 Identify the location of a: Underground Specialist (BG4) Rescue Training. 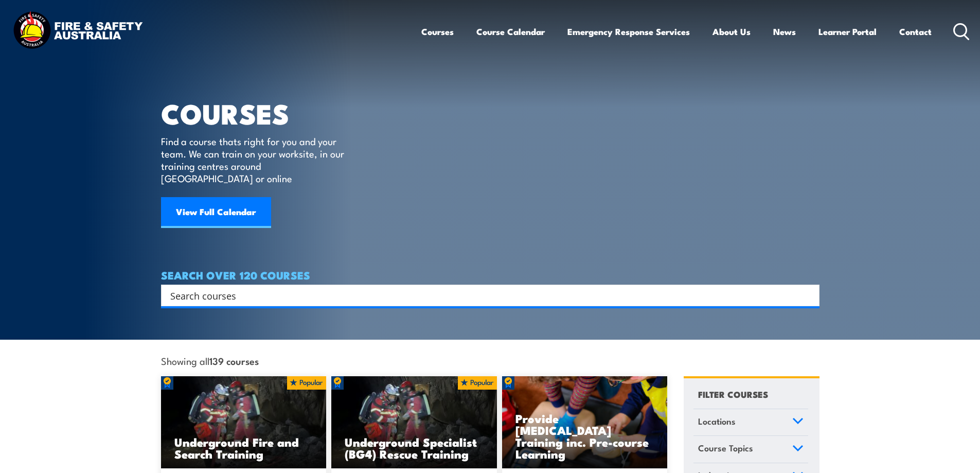
(415, 423).